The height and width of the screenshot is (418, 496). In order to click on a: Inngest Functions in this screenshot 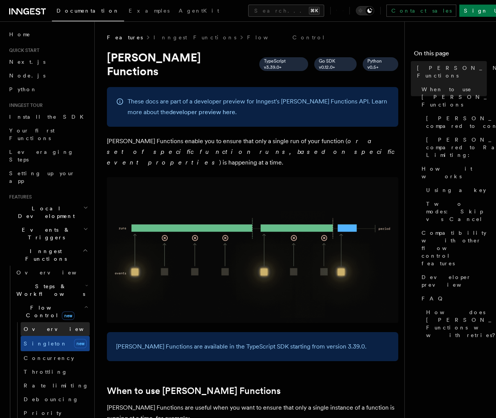, I will do `click(195, 37)`.